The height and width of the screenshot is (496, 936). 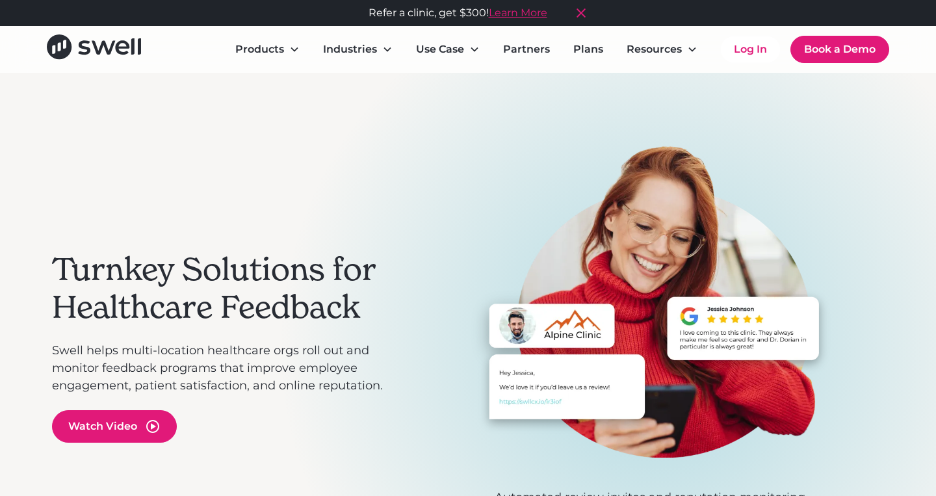 What do you see at coordinates (103, 426) in the screenshot?
I see `div: Watch Video` at bounding box center [103, 426].